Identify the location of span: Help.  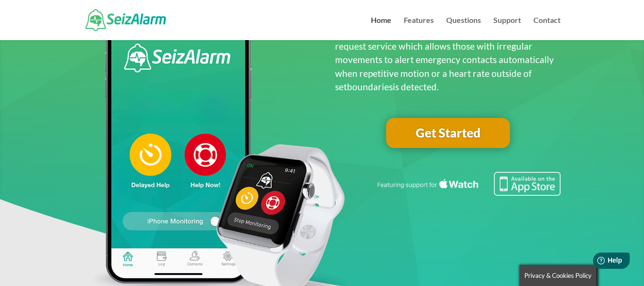
(56, 11).